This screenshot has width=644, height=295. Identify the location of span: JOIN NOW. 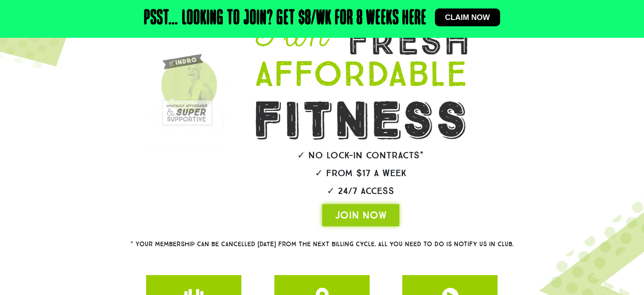
(361, 215).